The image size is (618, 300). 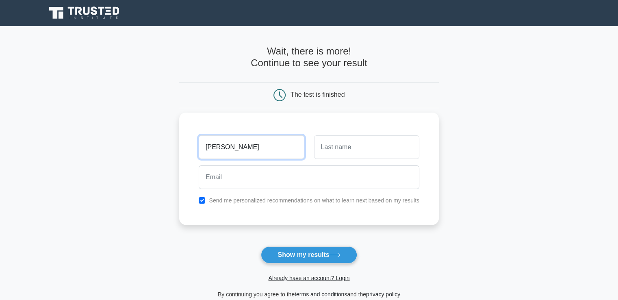 I want to click on input: First name, so click(x=251, y=147).